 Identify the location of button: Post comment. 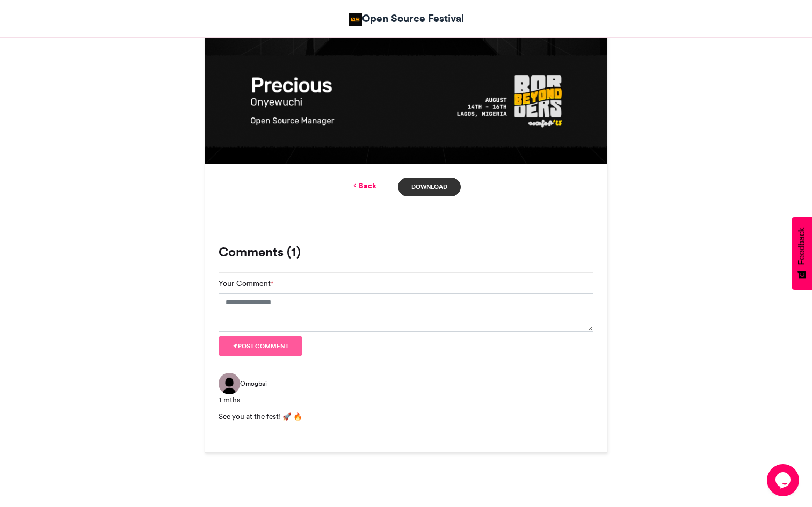
(260, 346).